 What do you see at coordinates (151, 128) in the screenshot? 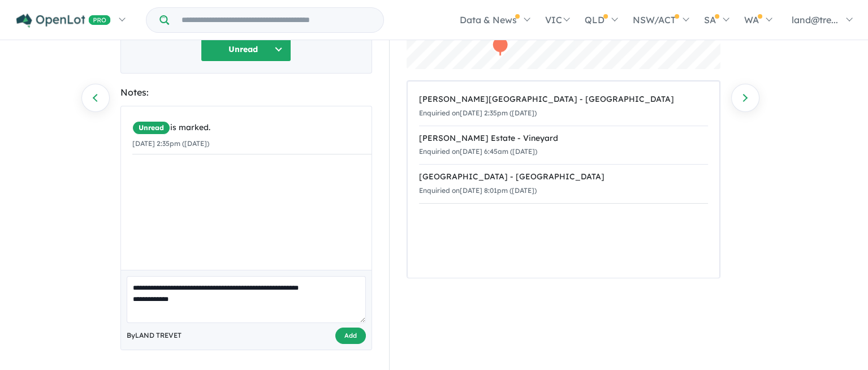
I see `span: Unread` at bounding box center [151, 128].